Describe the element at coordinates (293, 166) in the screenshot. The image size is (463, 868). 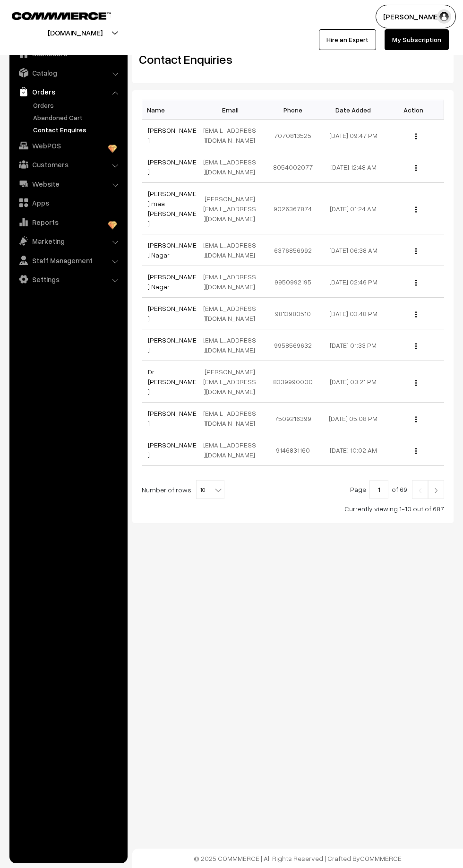
I see `td: 8054002077` at that location.